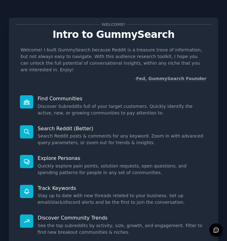 Image resolution: width=227 pixels, height=241 pixels. Describe the element at coordinates (113, 34) in the screenshot. I see `p: Intro to GummySearch` at that location.